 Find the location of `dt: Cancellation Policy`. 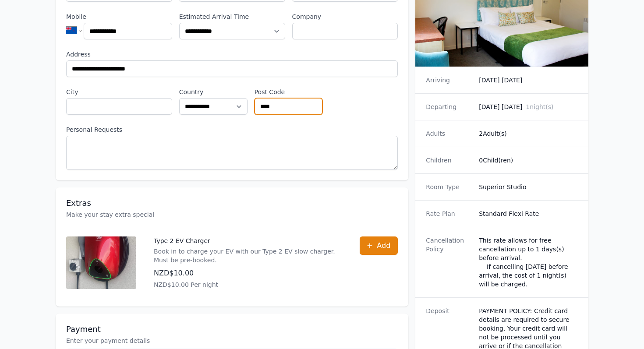

dt: Cancellation Policy is located at coordinates (449, 262).